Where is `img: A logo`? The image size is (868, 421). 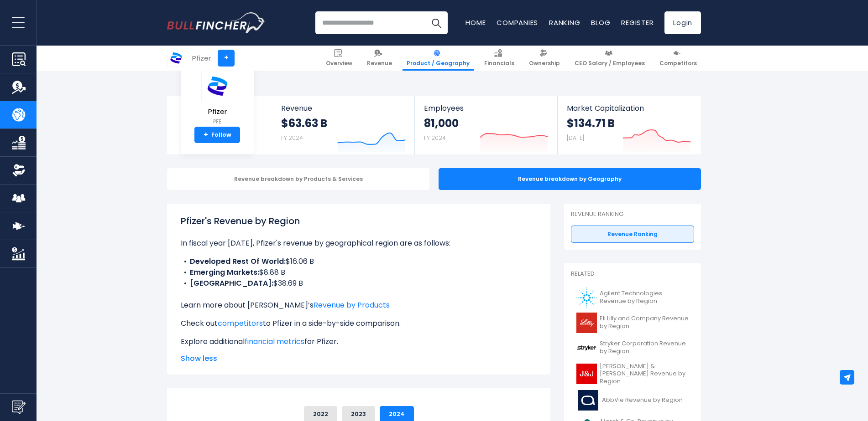 img: A logo is located at coordinates (586, 298).